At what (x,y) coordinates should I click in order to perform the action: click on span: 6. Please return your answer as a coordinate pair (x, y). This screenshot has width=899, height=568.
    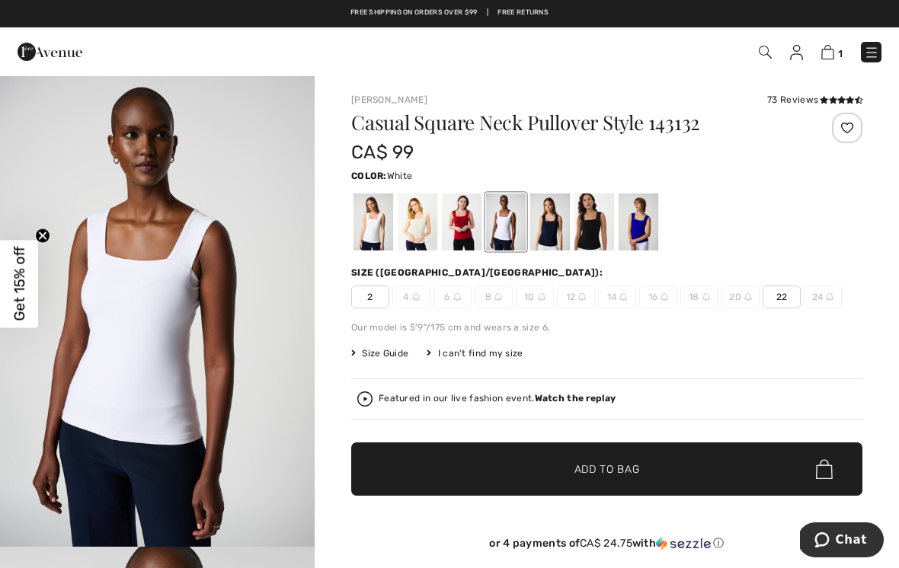
    Looking at the image, I should click on (453, 297).